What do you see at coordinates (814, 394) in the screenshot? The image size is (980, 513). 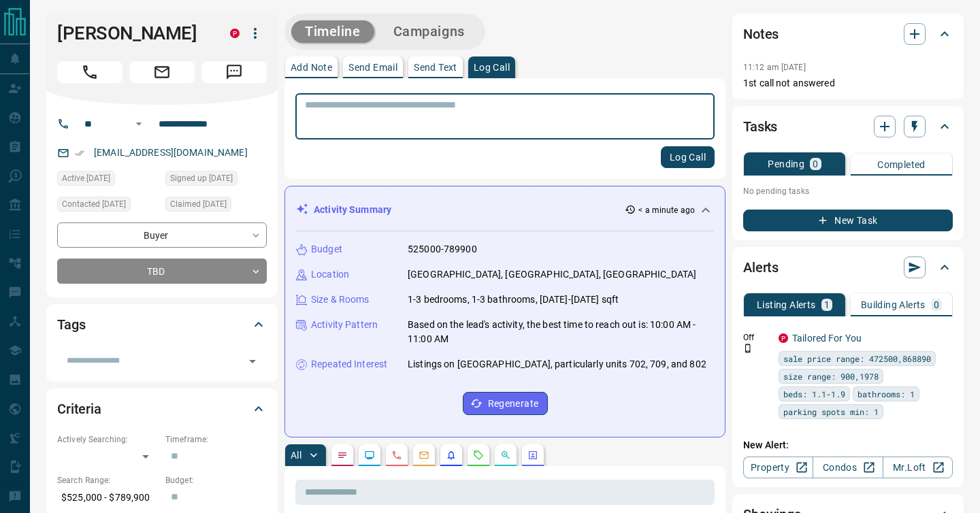 I see `span: beds: 1.1-1.9` at bounding box center [814, 394].